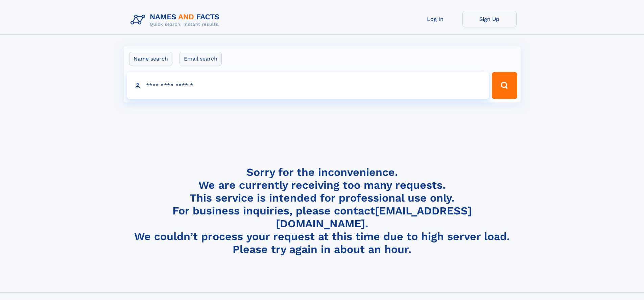 This screenshot has height=300, width=644. Describe the element at coordinates (504, 86) in the screenshot. I see `button: Search Button` at that location.